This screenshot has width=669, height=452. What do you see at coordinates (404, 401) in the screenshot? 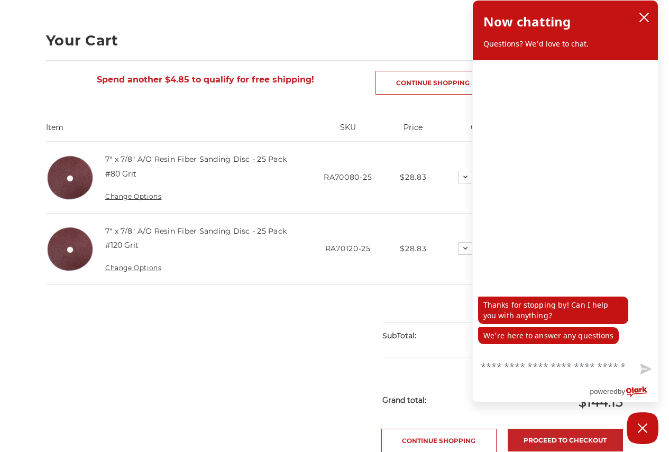
I see `strong: Grand total:` at bounding box center [404, 401].